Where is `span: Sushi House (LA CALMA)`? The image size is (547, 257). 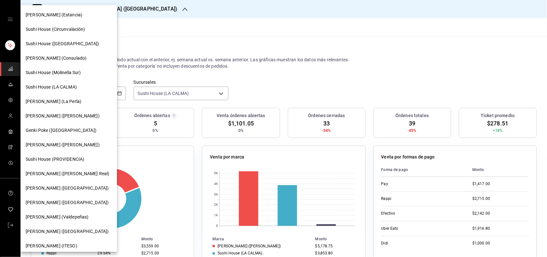
span: Sushi House (LA CALMA) is located at coordinates (51, 87).